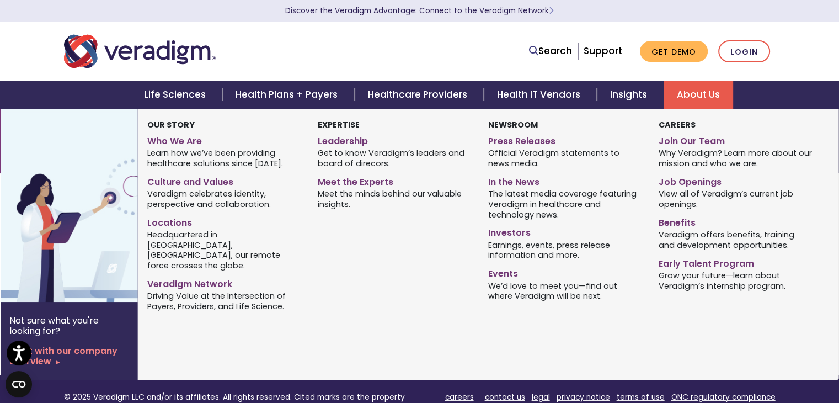 The height and width of the screenshot is (403, 839). What do you see at coordinates (540, 94) in the screenshot?
I see `a: Health IT Vendors` at bounding box center [540, 94].